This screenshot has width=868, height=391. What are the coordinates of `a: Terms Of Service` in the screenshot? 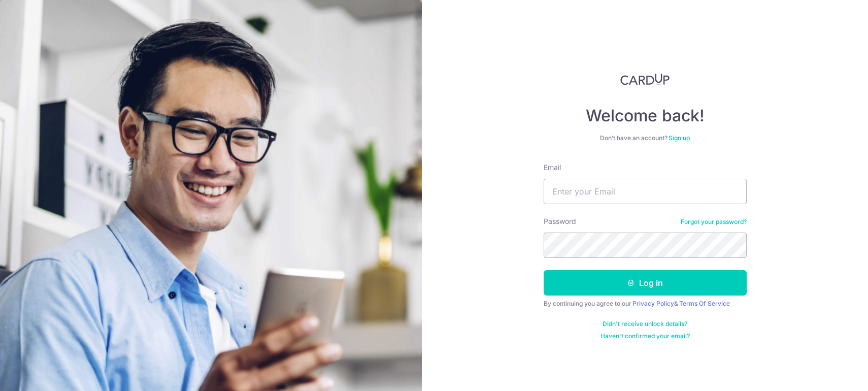 It's located at (705, 303).